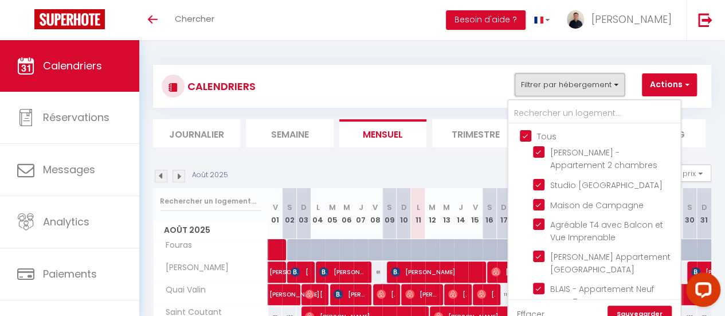  Describe the element at coordinates (602, 295) in the screenshot. I see `span: BLAIS - Appartement Neuf avec Terrasse` at that location.